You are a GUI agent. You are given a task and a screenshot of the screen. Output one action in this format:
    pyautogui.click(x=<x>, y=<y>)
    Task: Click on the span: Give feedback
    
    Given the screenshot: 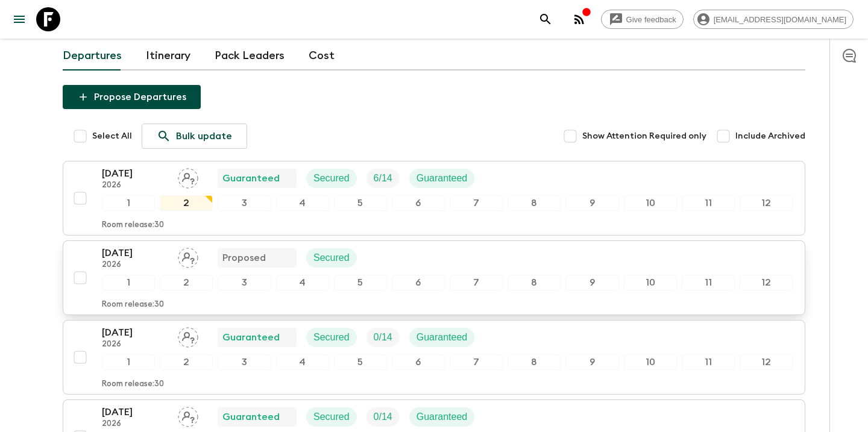 What is the action you would take?
    pyautogui.click(x=651, y=20)
    